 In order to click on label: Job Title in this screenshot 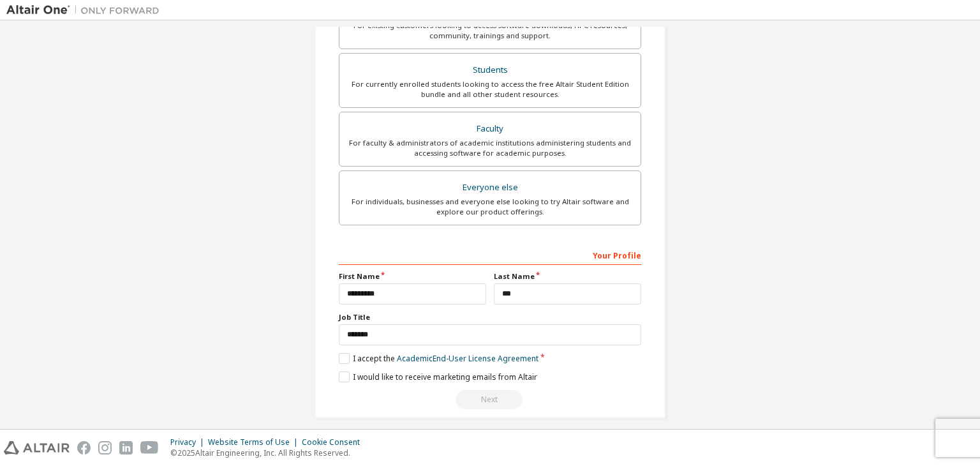, I will do `click(490, 317)`.